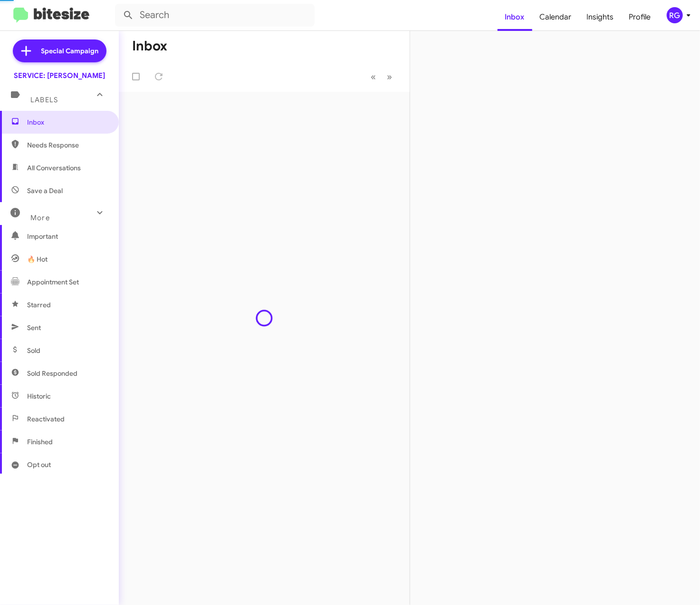 The height and width of the screenshot is (605, 700). Describe the element at coordinates (150, 46) in the screenshot. I see `h1: Inbox` at that location.